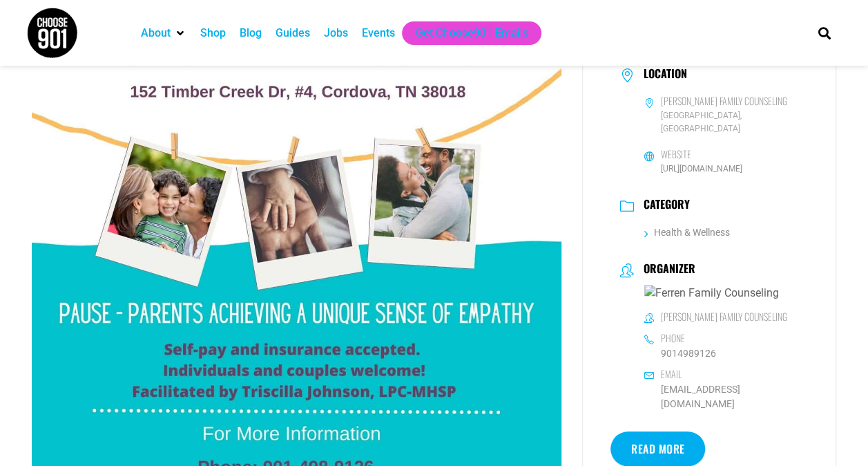 This screenshot has width=868, height=466. I want to click on a: Read More, so click(658, 448).